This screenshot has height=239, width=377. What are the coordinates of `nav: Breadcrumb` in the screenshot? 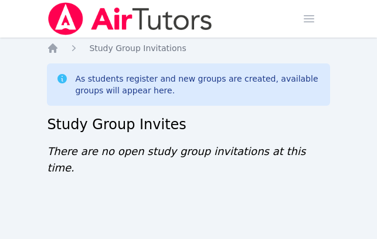 It's located at (188, 48).